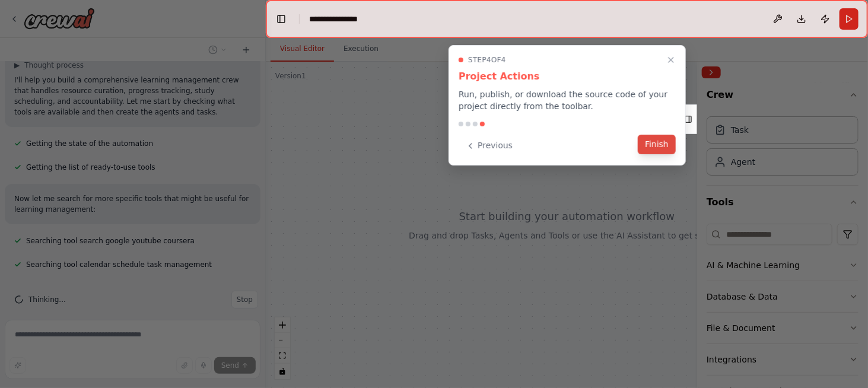 This screenshot has height=388, width=868. What do you see at coordinates (567, 76) in the screenshot?
I see `h3: Project Actions` at bounding box center [567, 76].